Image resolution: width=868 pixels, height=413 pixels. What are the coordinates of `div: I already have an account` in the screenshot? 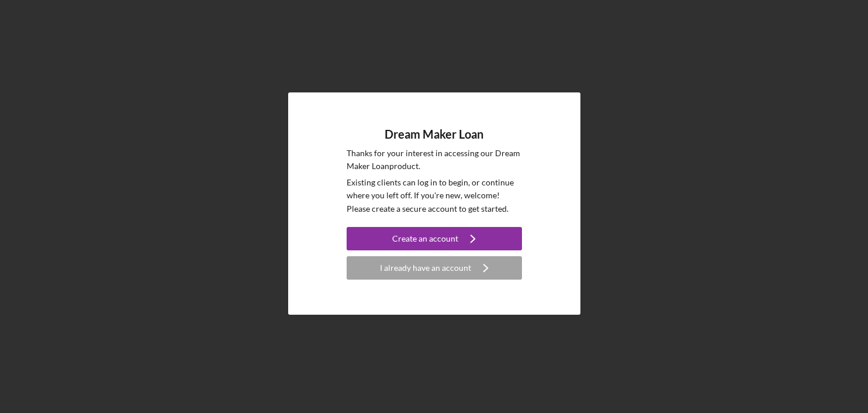 It's located at (425, 268).